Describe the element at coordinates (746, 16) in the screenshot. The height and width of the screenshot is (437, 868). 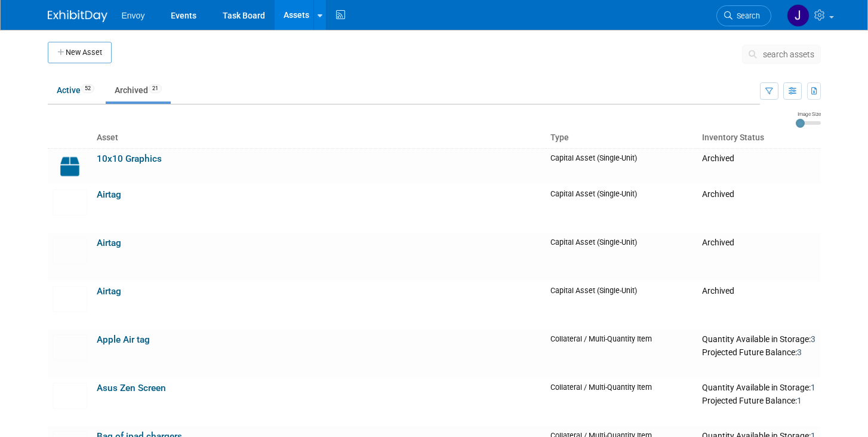
I see `span: Search` at that location.